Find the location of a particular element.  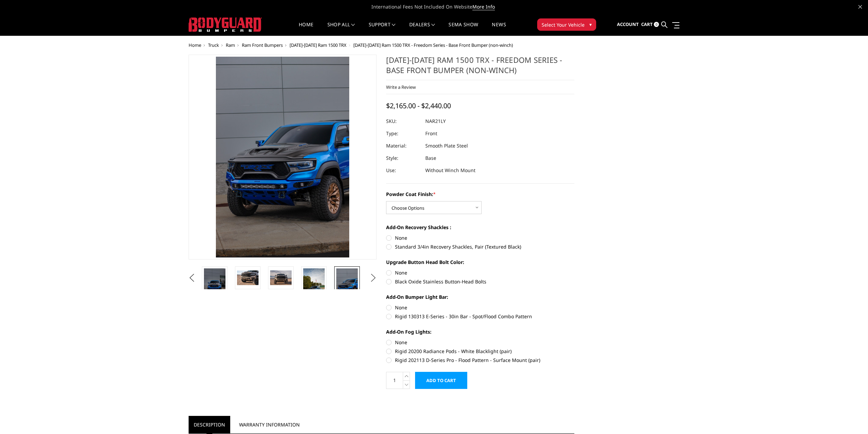

span: Account is located at coordinates (628, 24).